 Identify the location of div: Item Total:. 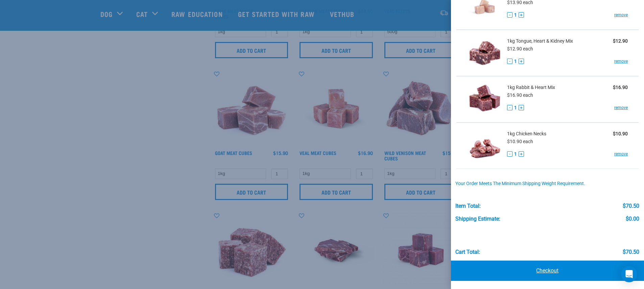
(468, 206).